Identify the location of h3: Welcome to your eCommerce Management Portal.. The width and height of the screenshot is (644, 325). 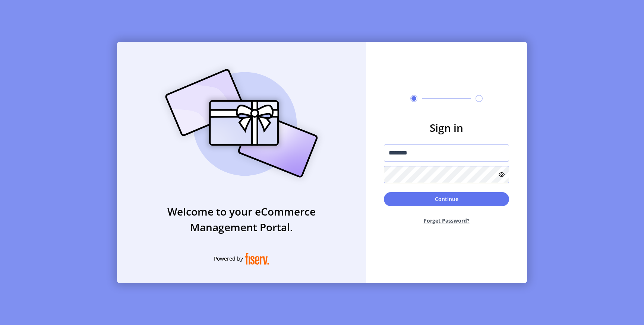
(241, 220).